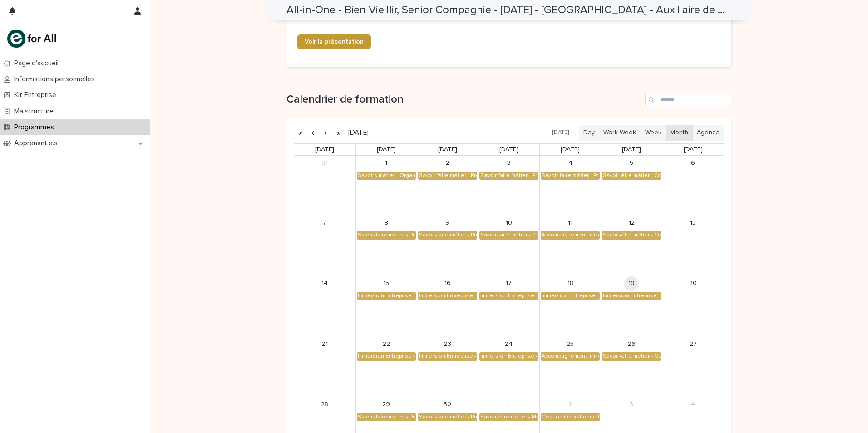 The height and width of the screenshot is (433, 868). I want to click on div: Gestion Opérationnelle - Cérémonie de Clôture, so click(570, 417).